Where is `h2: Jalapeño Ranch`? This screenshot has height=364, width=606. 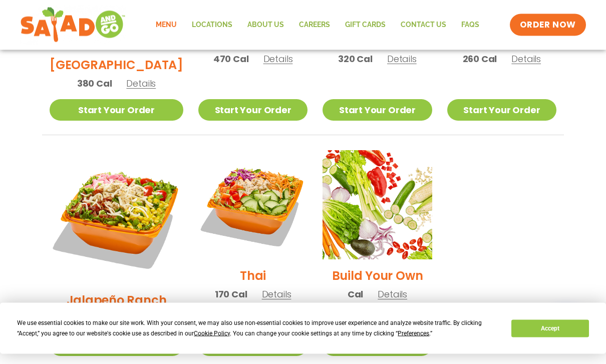
h2: Jalapeño Ranch is located at coordinates (117, 300).